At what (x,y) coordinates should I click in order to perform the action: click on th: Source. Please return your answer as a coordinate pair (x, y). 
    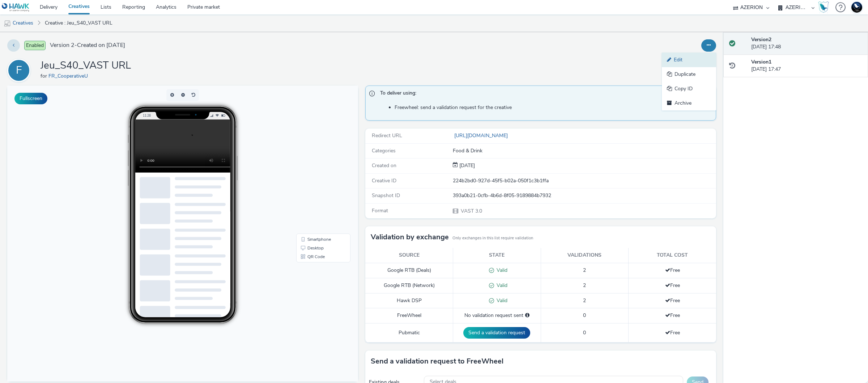
    Looking at the image, I should click on (409, 256).